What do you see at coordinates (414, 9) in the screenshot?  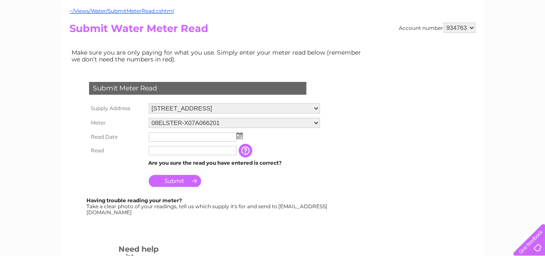 I see `a: 0333 014 3131` at bounding box center [414, 9].